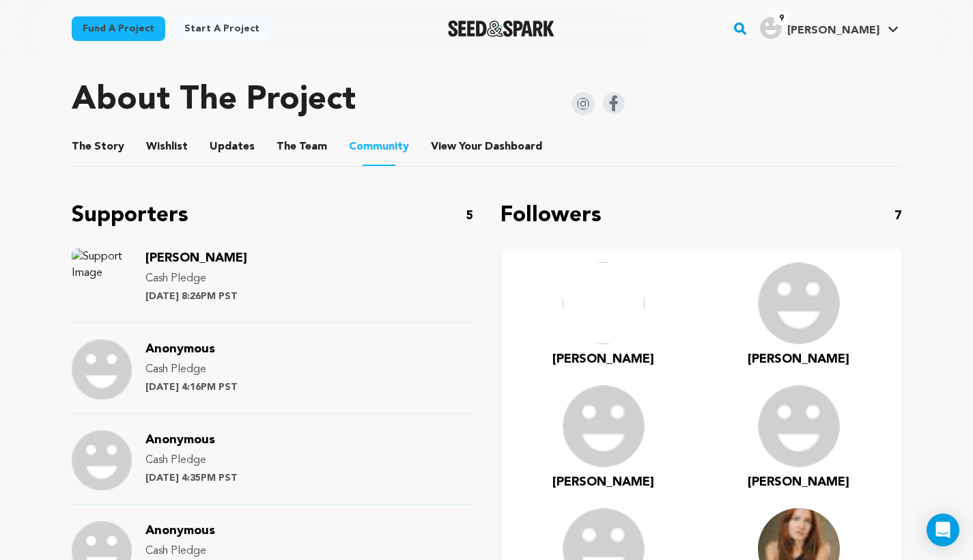  I want to click on img: Seed&Spark Instagram Icon, so click(583, 104).